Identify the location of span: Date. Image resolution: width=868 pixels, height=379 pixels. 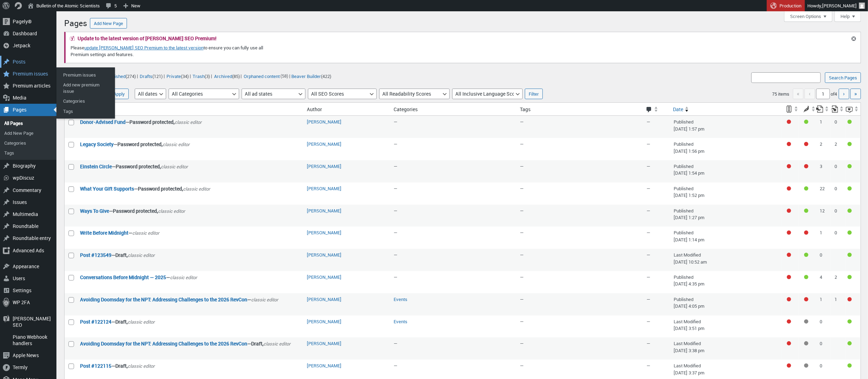
(678, 109).